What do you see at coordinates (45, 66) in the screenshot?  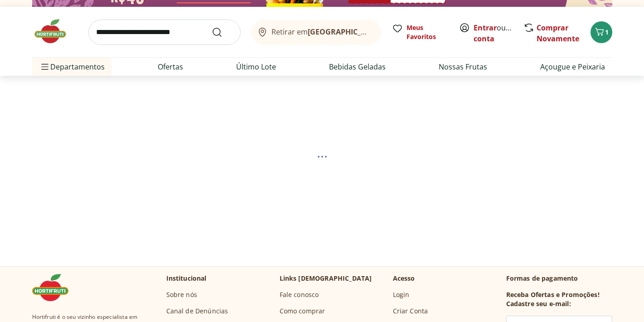 I see `button: Menu` at bounding box center [45, 66].